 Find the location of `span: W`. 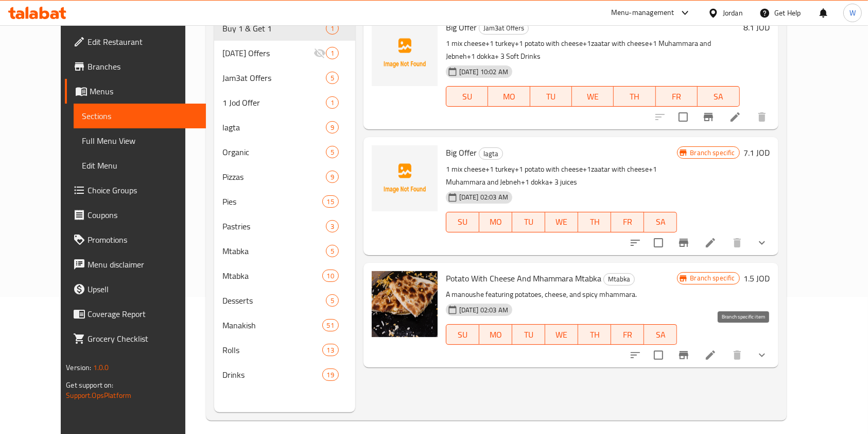

span: W is located at coordinates (853, 13).